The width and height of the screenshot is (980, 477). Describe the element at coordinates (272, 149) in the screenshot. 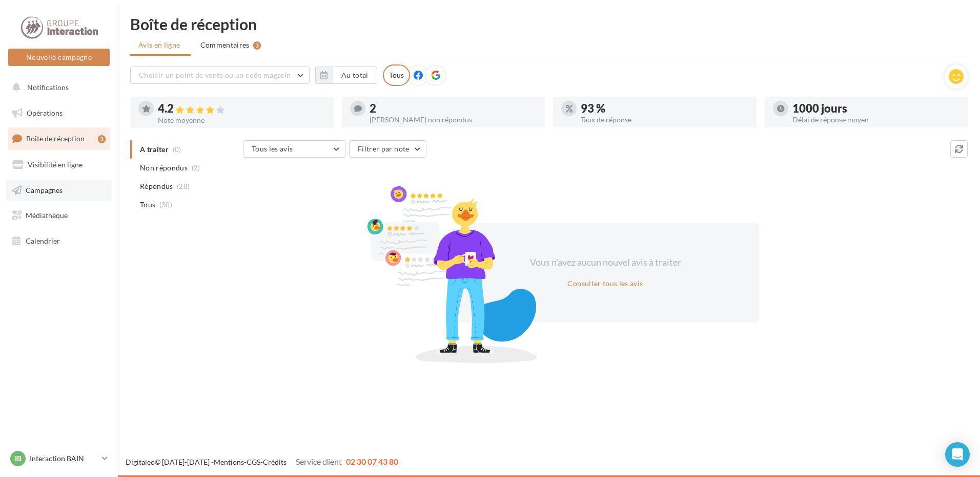

I see `span: Tous les avis` at that location.